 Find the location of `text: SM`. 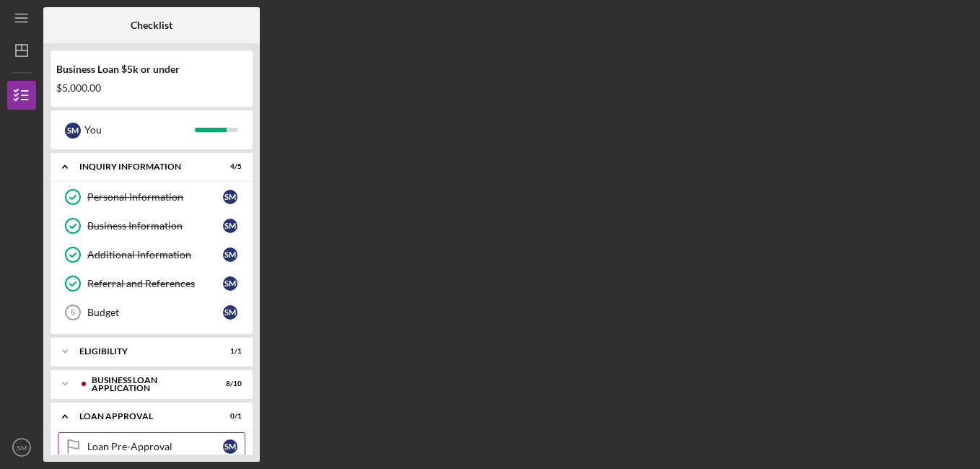

text: SM is located at coordinates (21, 447).